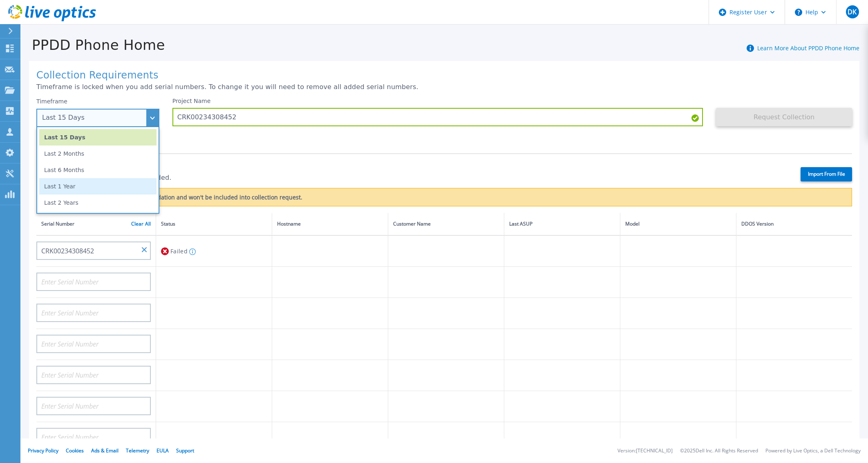  Describe the element at coordinates (52, 101) in the screenshot. I see `label: Timeframe` at that location.